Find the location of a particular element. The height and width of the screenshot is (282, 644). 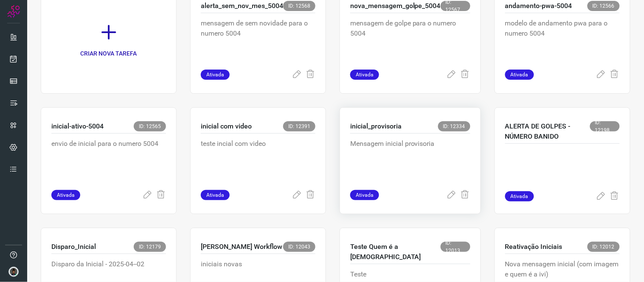

p: Mensagem inicial provisoria is located at coordinates (410, 160).